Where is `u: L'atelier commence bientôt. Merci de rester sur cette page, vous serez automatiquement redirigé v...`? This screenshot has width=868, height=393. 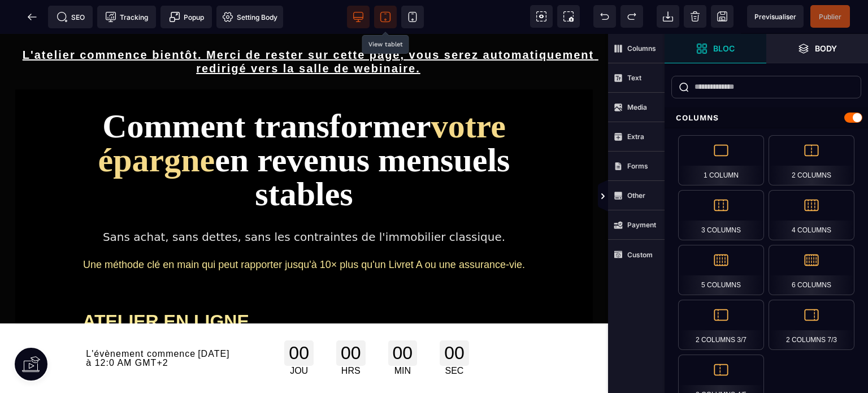 u: L'atelier commence bientôt. Merci de rester sur cette page, vous serez automatiquement redirigé v... is located at coordinates (310, 28).